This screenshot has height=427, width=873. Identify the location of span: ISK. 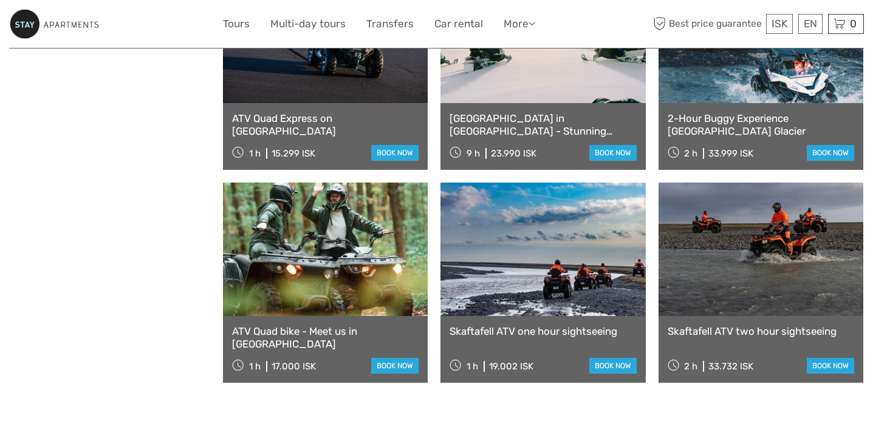
(779, 24).